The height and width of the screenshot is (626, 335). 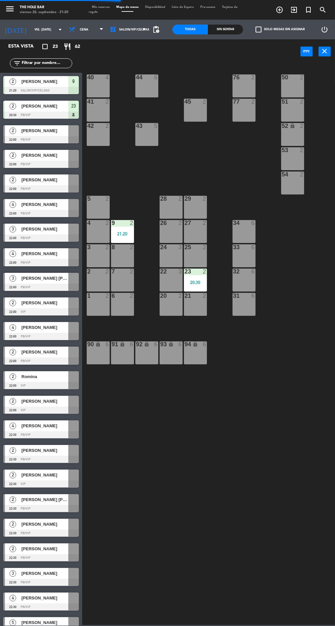 I want to click on div: 28, so click(x=160, y=199).